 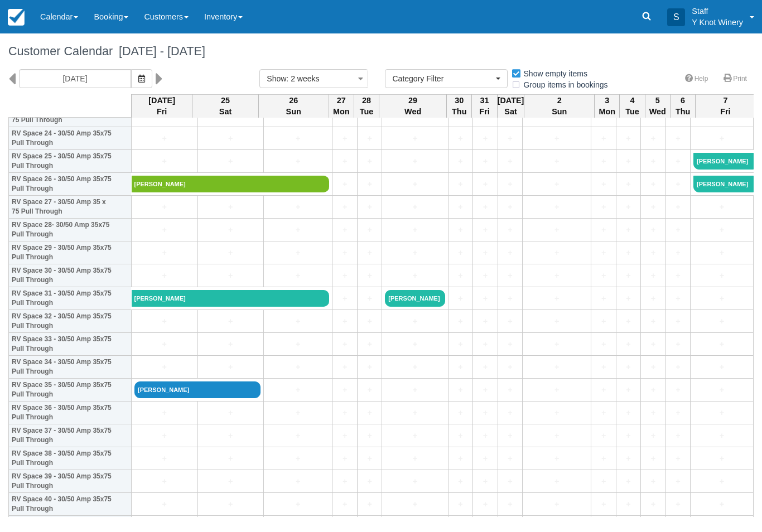 I want to click on span: : 2 weeks, so click(x=302, y=79).